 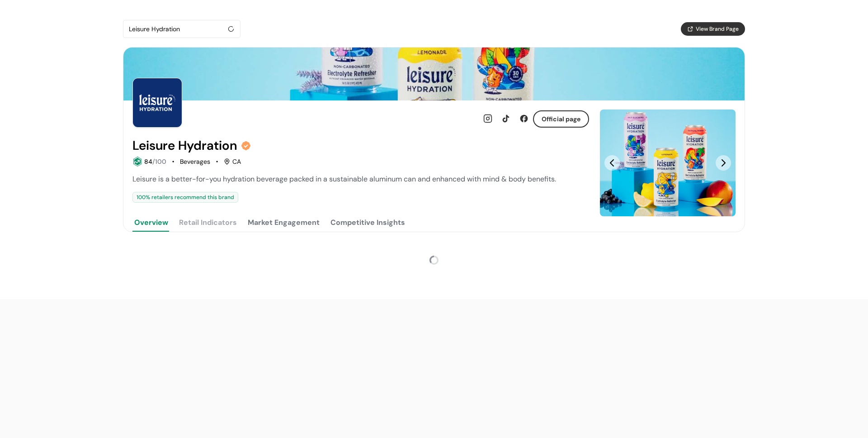 I want to click on a: View Brand Page, so click(x=713, y=29).